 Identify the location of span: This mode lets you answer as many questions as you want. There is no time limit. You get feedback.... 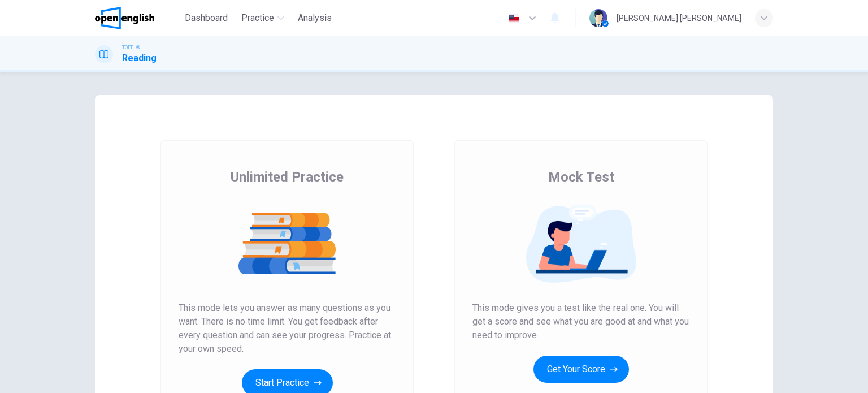
(287, 328).